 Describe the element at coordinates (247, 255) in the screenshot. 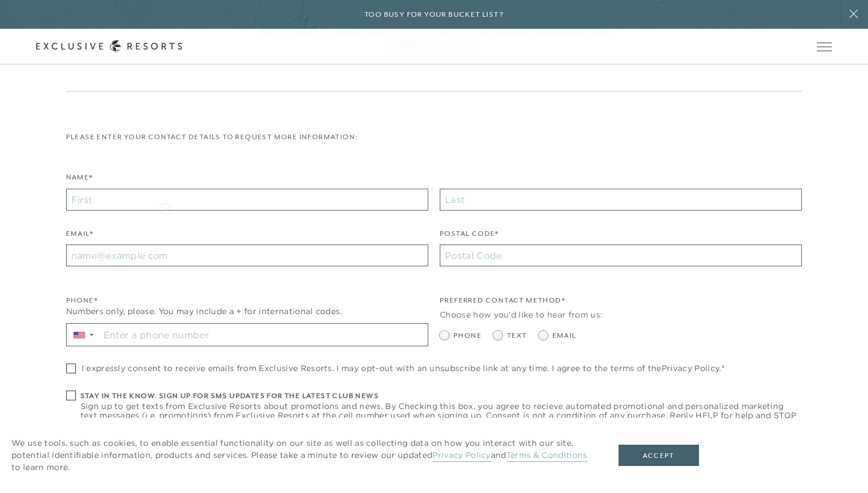

I see `input: name@example.com` at that location.